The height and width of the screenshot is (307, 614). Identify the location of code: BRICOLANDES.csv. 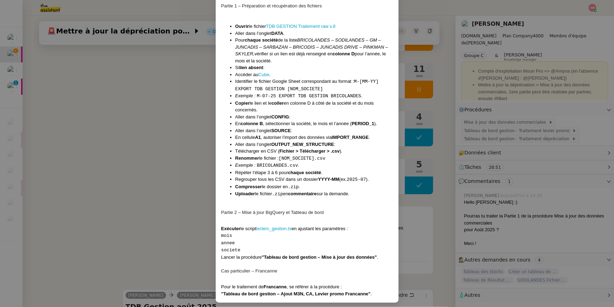
(277, 165).